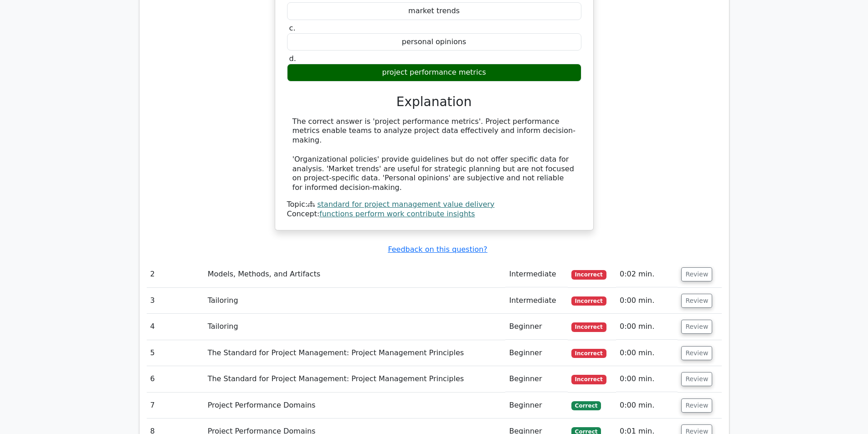 This screenshot has height=434, width=868. I want to click on div: The correct answer is 'project performance metrics'. Project performance metrics enable teams to ..., so click(434, 155).